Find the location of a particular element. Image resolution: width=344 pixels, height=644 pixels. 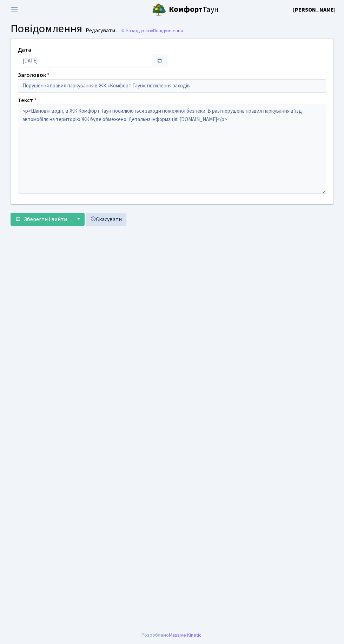

a: Massive Kinetic is located at coordinates (185, 635).